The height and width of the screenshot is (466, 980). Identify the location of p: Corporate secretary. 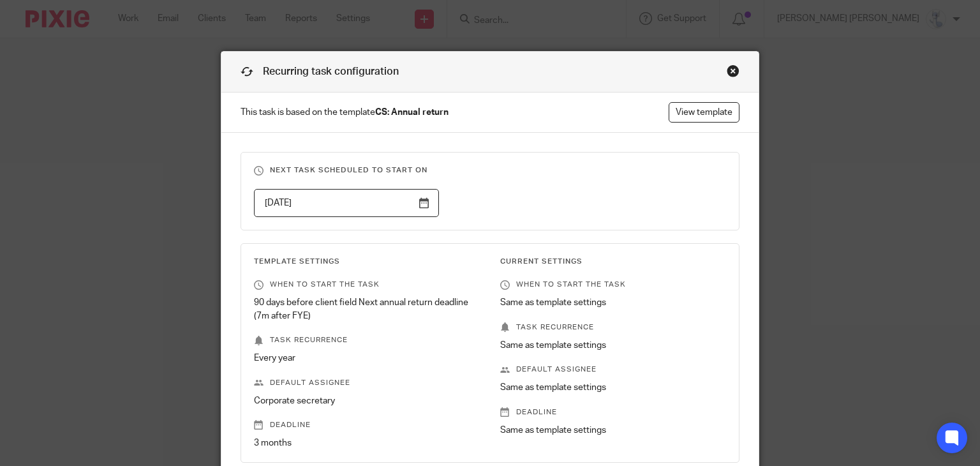
(366, 401).